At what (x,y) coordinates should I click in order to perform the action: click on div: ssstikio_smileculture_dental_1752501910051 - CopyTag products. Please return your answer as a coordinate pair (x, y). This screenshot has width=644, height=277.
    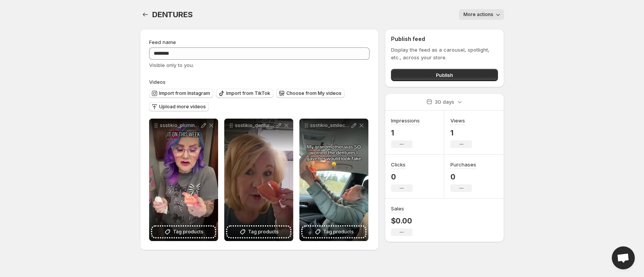
    Looking at the image, I should click on (334, 180).